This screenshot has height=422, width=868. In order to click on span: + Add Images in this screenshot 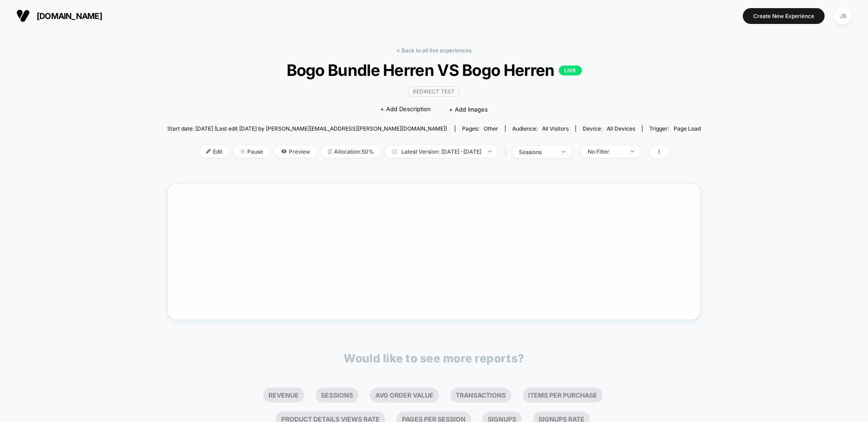, I will do `click(468, 109)`.